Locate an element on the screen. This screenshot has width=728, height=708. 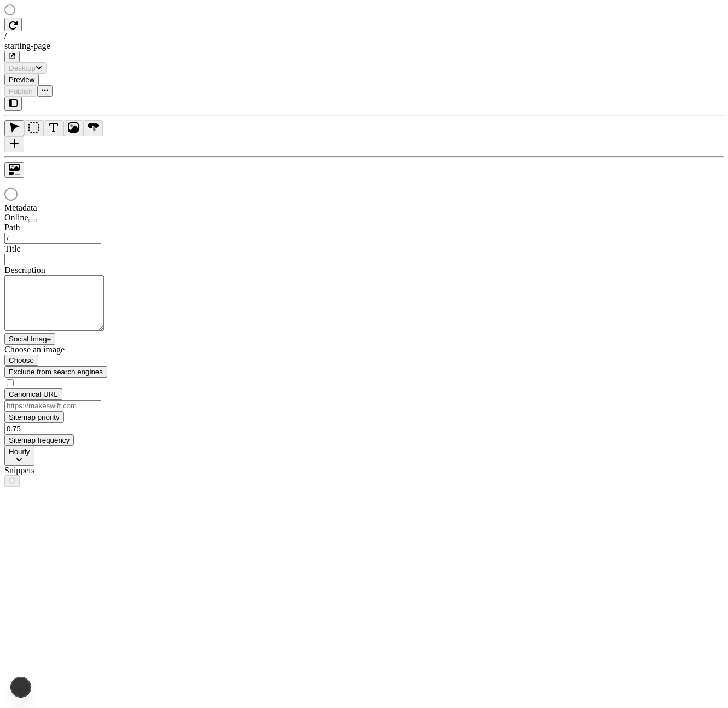
span: Preview is located at coordinates (21, 79).